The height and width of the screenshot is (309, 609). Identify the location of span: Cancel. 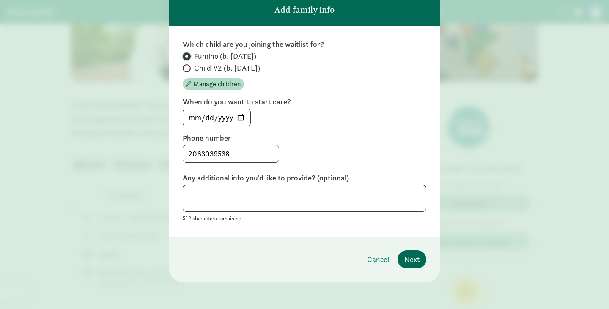
(378, 259).